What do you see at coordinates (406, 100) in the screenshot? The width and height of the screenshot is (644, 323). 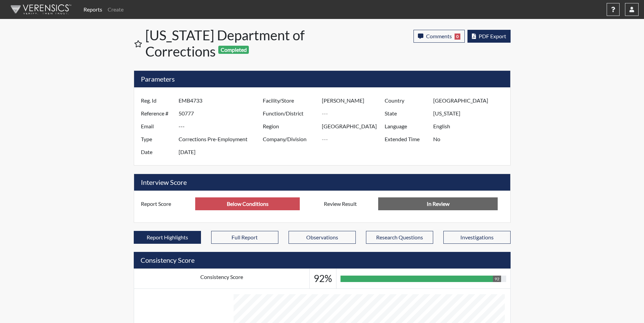 I see `label: Country` at bounding box center [406, 100].